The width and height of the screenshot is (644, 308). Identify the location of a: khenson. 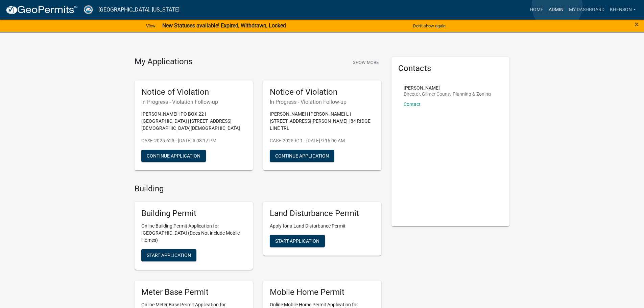
(623, 10).